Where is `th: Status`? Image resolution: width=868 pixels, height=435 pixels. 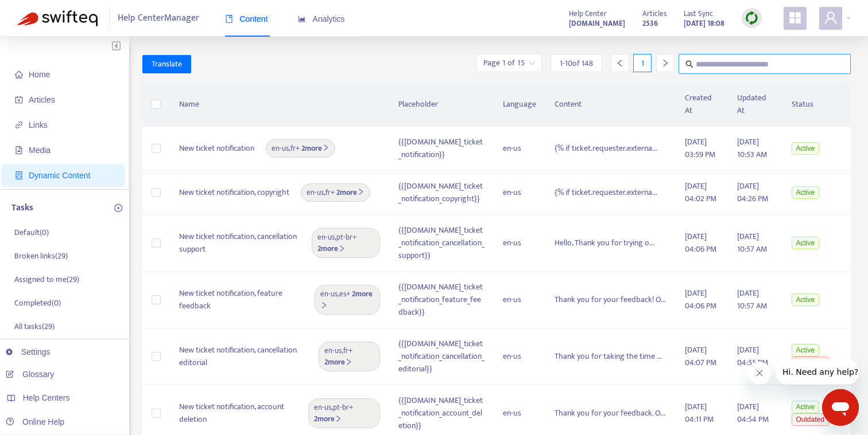 th: Status is located at coordinates (816, 105).